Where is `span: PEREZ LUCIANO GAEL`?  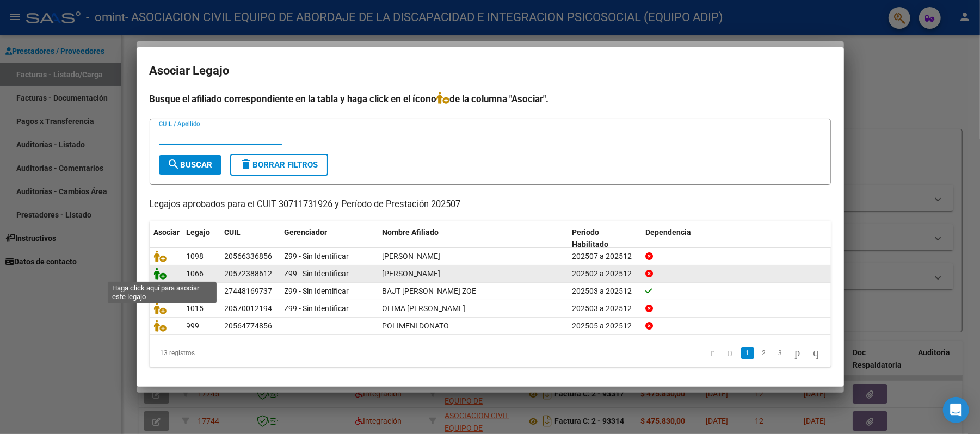 span: PEREZ LUCIANO GAEL is located at coordinates (411, 256).